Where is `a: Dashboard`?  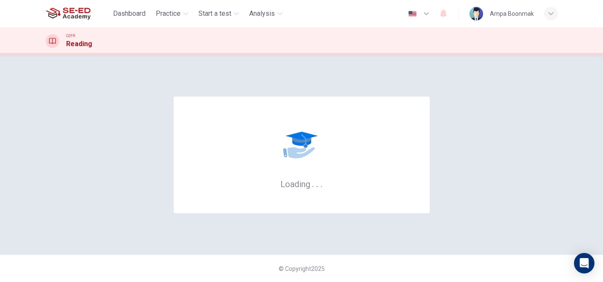 a: Dashboard is located at coordinates (129, 14).